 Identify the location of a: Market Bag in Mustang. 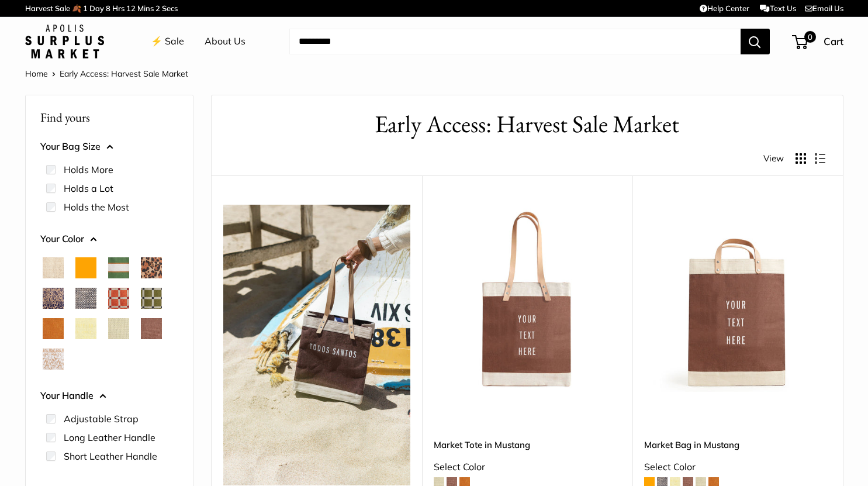
(737, 445).